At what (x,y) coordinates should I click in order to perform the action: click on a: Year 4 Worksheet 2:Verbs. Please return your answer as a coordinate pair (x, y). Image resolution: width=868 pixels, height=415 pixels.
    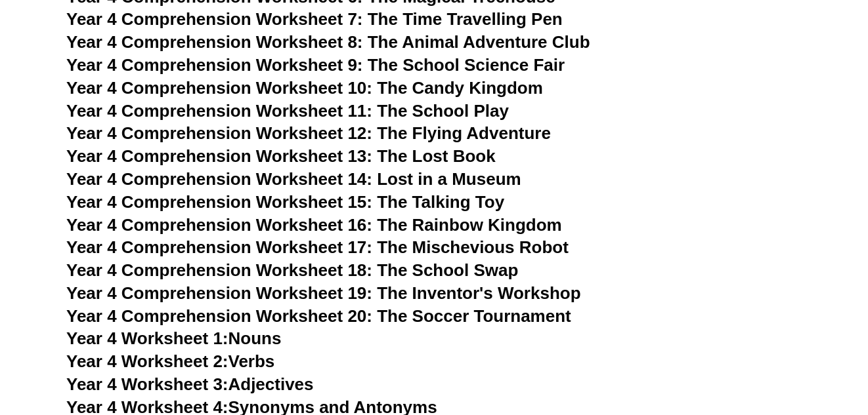
    Looking at the image, I should click on (170, 362).